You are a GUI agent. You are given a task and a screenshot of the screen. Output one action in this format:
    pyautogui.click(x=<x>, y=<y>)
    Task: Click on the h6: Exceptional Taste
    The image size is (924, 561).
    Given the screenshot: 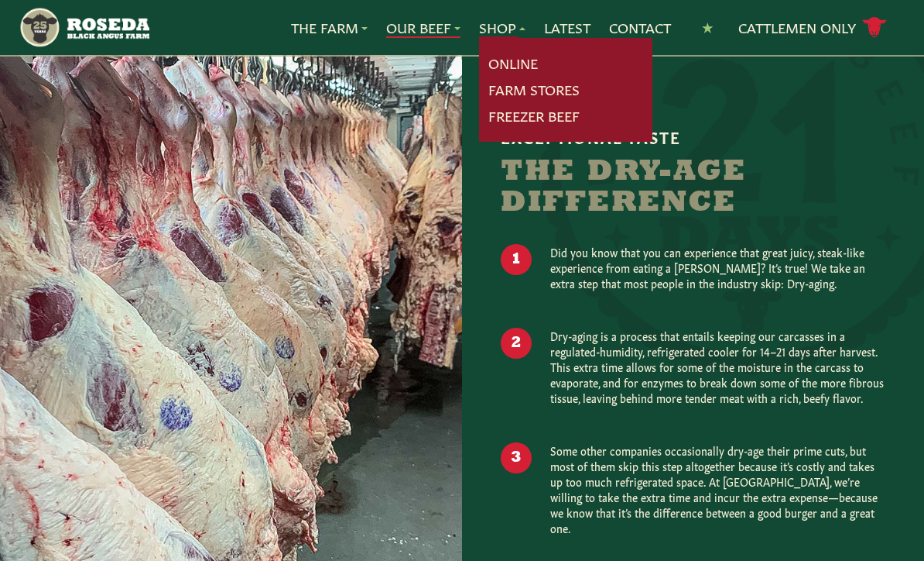 What is the action you would take?
    pyautogui.click(x=693, y=136)
    